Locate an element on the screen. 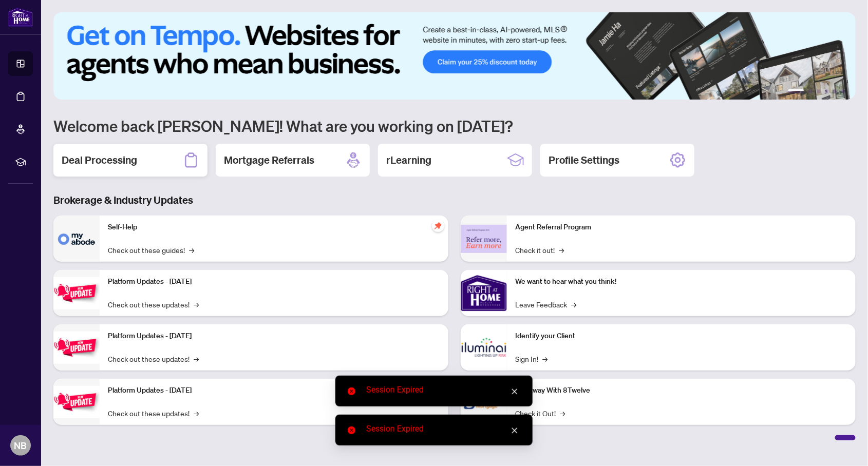 The width and height of the screenshot is (868, 466). img: logo is located at coordinates (20, 17).